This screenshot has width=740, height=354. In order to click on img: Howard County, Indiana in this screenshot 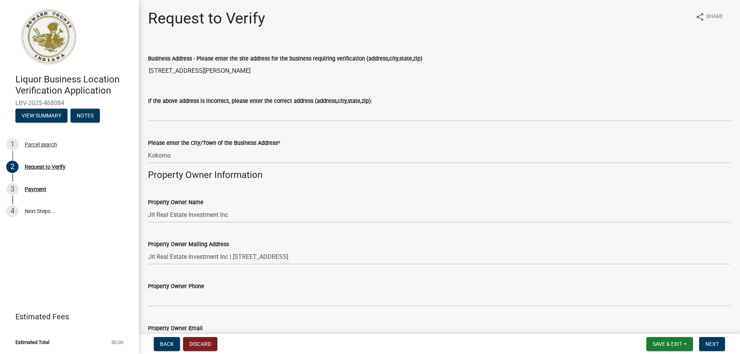, I will do `click(48, 37)`.